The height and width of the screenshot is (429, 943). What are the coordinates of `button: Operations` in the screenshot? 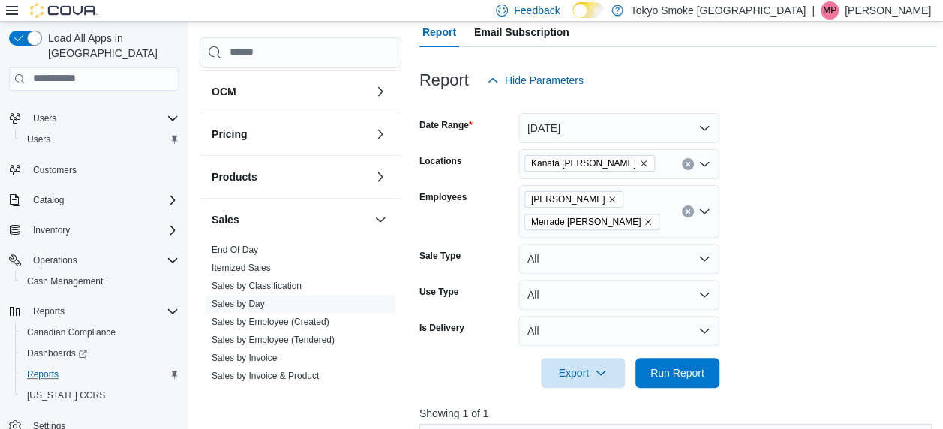 It's located at (94, 260).